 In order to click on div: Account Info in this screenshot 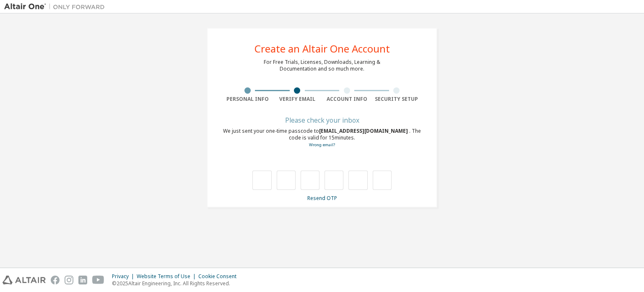, I will do `click(347, 99)`.